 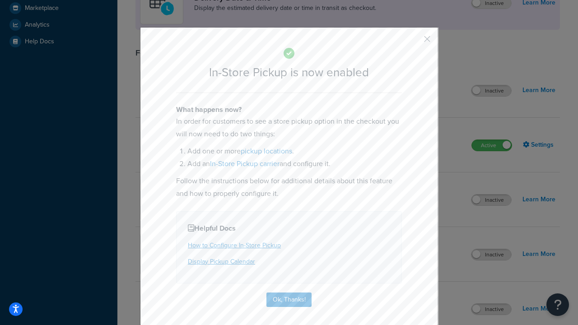 What do you see at coordinates (289, 187) in the screenshot?
I see `p: Follow the instructions below for additional details about this feature and how to properly confi...` at bounding box center [289, 187].